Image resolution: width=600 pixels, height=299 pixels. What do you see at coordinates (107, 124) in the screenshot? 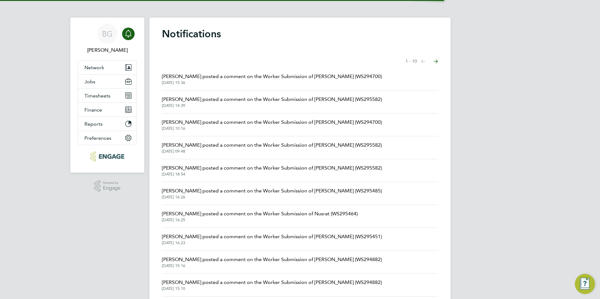
I see `button: Reports` at bounding box center [107, 124].